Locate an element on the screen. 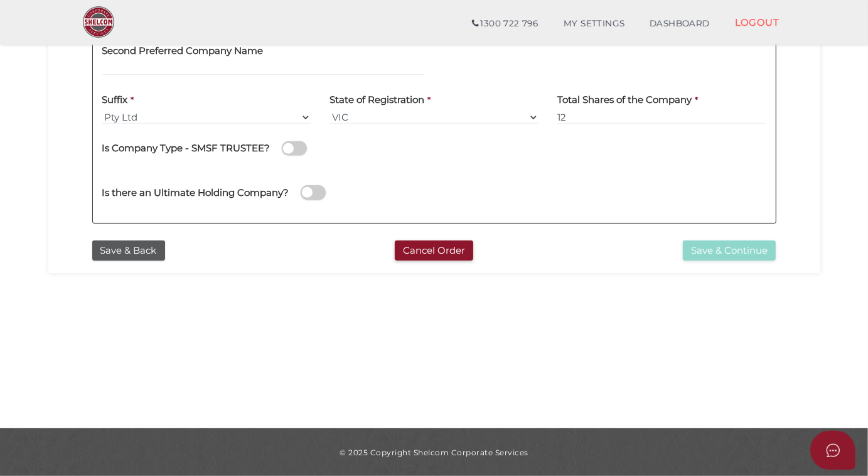 The image size is (868, 476). h4: Second Preferred Company Name is located at coordinates (183, 51).